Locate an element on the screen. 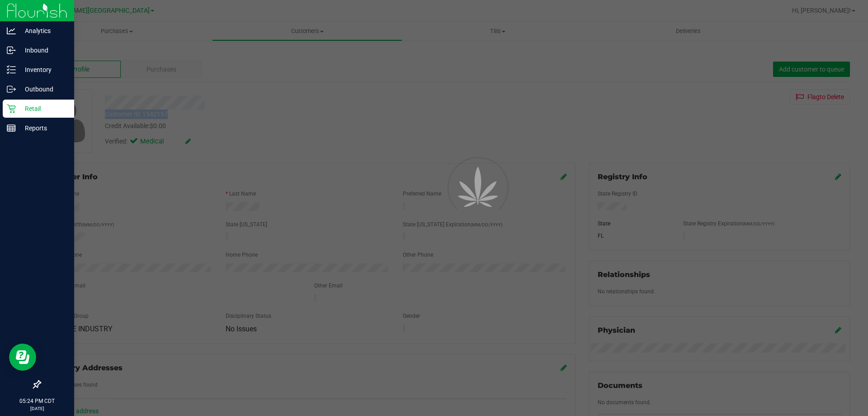  p: Inventory is located at coordinates (43, 70).